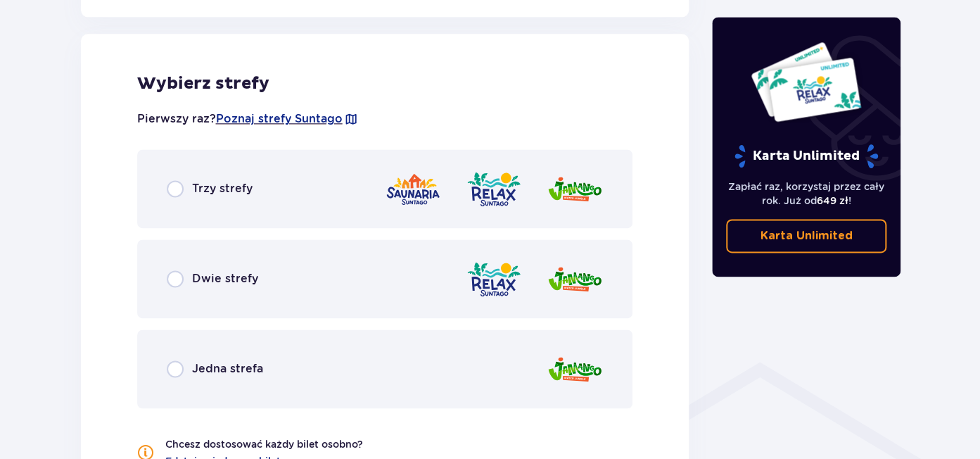  What do you see at coordinates (280, 119) in the screenshot?
I see `span: Poznaj strefy Suntago` at bounding box center [280, 119].